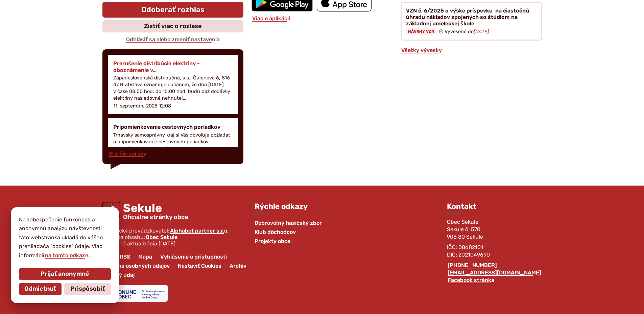  I want to click on button: Prijať anonymné, so click(65, 274).